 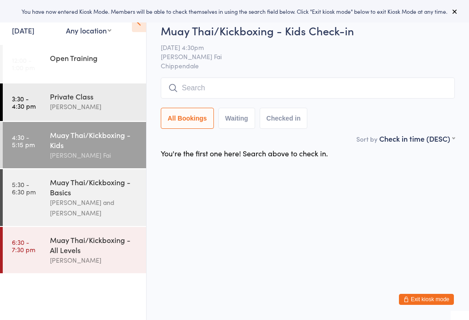 I want to click on button: Checked in, so click(x=284, y=118).